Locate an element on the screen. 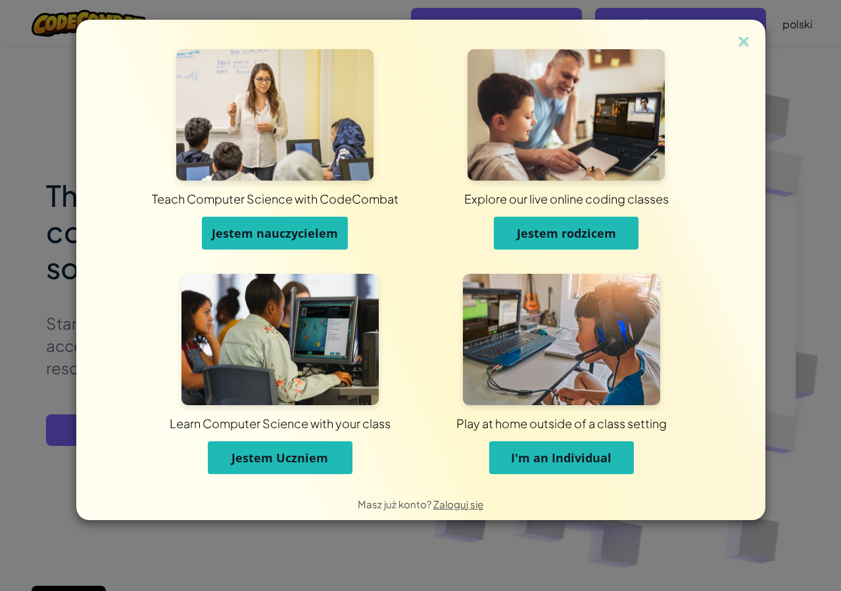  img: Dla rodziców is located at coordinates (566, 115).